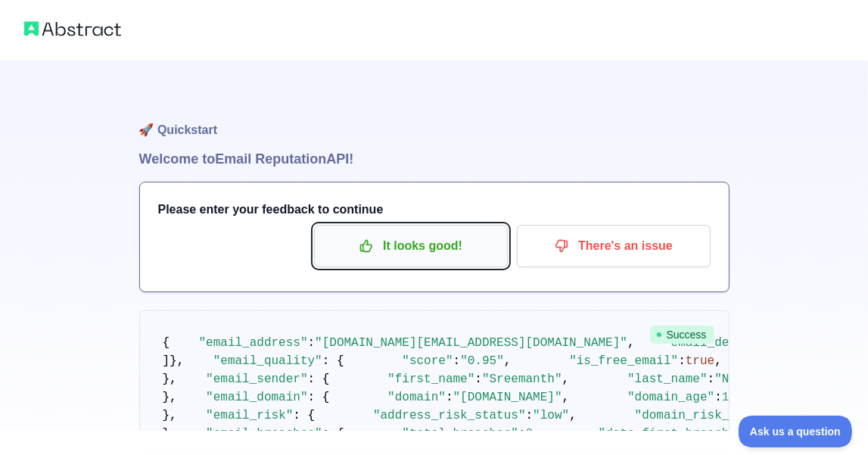  What do you see at coordinates (72, 29) in the screenshot?
I see `img: Abstract logo` at bounding box center [72, 29].